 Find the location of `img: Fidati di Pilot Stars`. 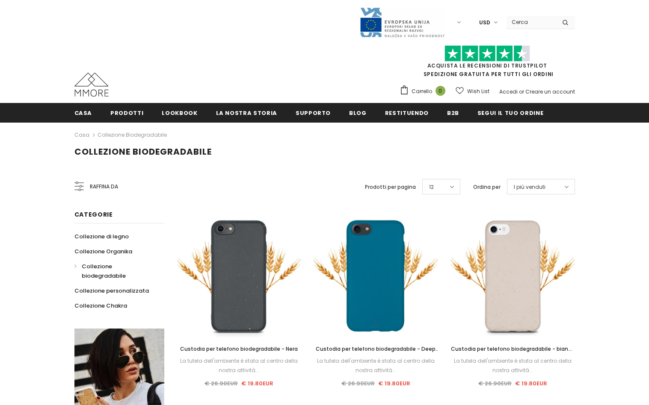

img: Fidati di Pilot Stars is located at coordinates (487, 53).